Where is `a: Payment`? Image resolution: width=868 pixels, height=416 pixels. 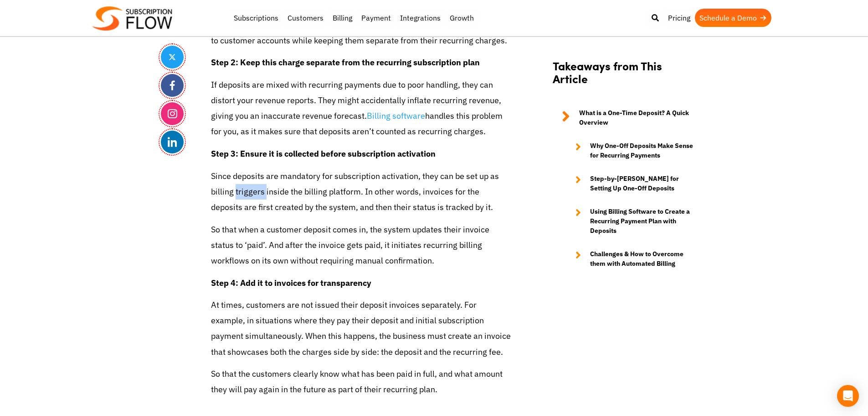
a: Payment is located at coordinates (376, 18).